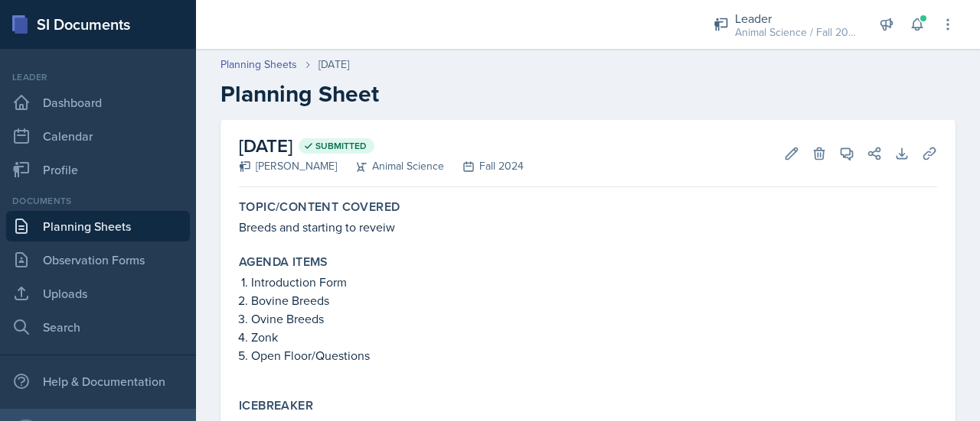 The width and height of the screenshot is (980, 421). What do you see at coordinates (98, 136) in the screenshot?
I see `a: Calendar` at bounding box center [98, 136].